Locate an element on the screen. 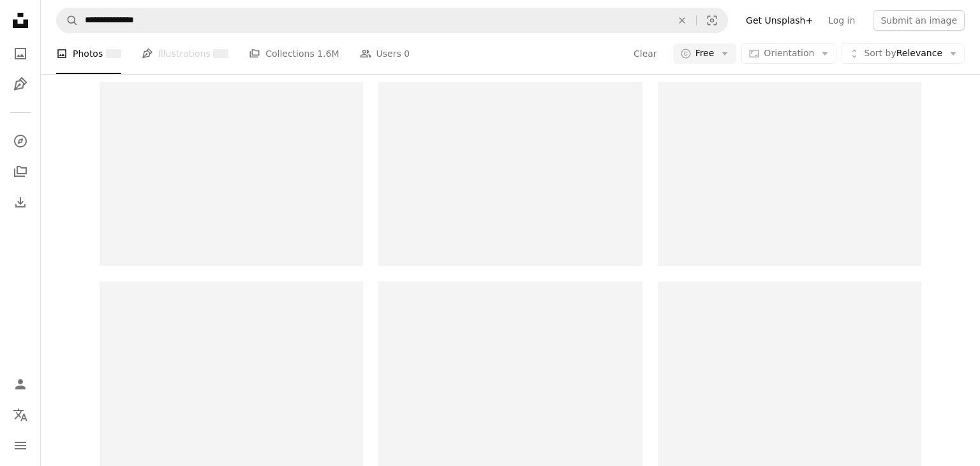 The height and width of the screenshot is (466, 980). button: Visual search is located at coordinates (712, 20).